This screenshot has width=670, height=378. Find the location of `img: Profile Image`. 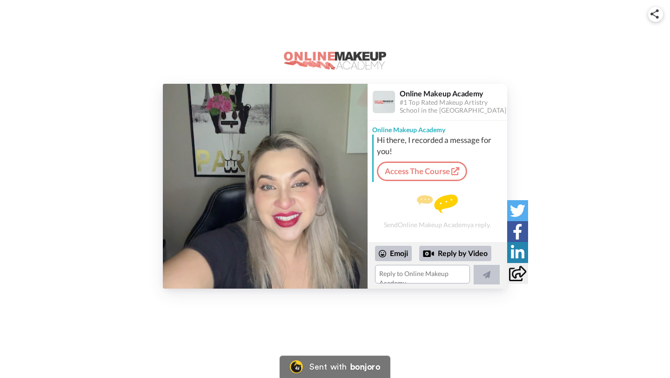

img: Profile Image is located at coordinates (384, 102).